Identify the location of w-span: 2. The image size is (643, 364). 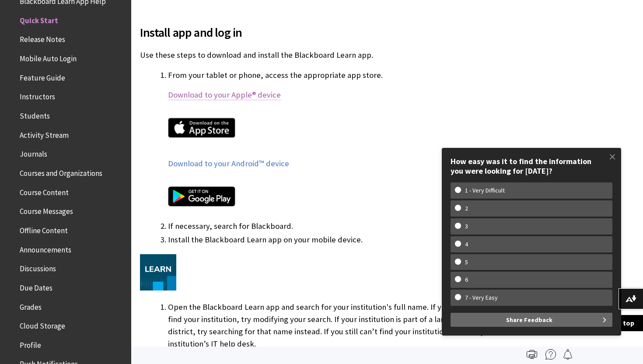
(467, 208).